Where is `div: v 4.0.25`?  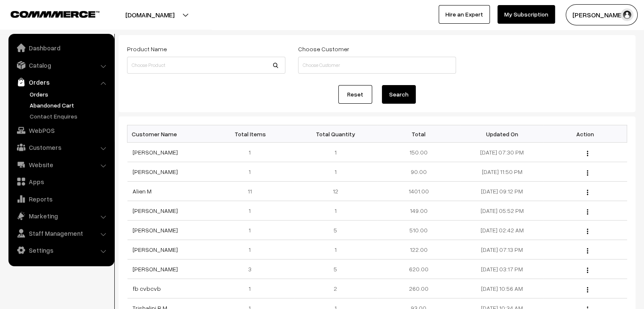 div: v 4.0.25 is located at coordinates (32, 17).